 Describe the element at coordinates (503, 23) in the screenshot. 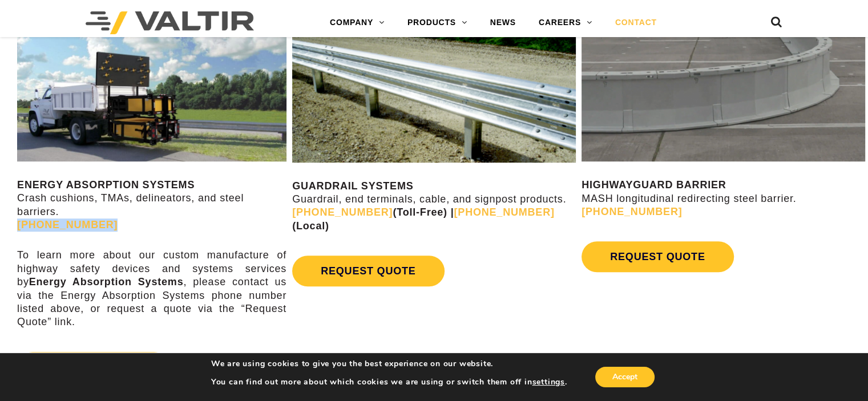

I see `a: NEWS` at that location.